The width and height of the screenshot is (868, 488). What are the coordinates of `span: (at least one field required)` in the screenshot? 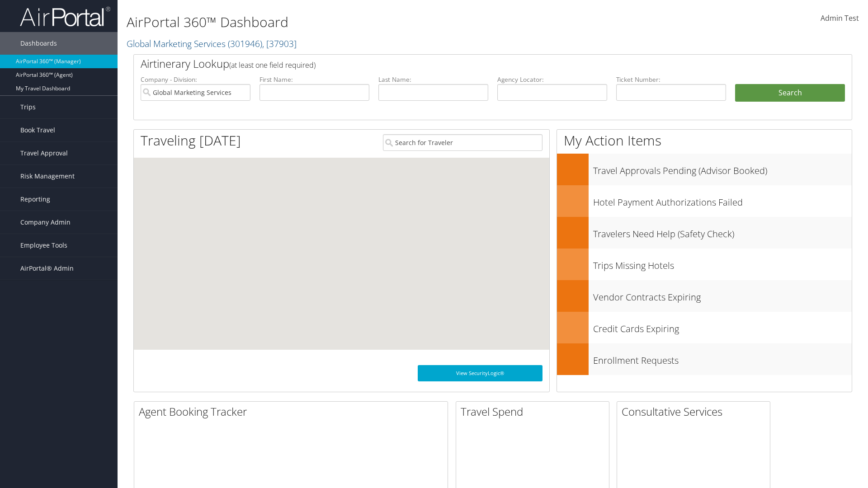 It's located at (272, 65).